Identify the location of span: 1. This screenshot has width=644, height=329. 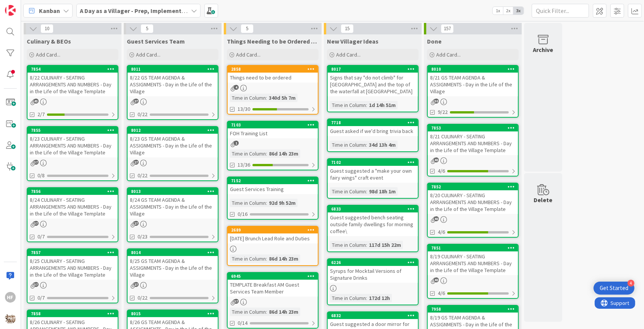
(236, 143).